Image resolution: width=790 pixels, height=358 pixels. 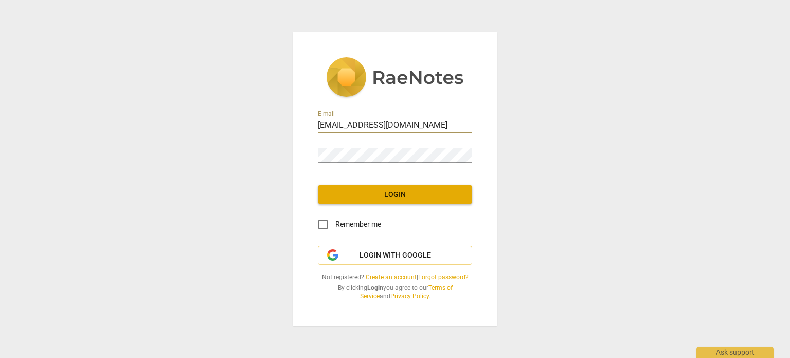 I want to click on div: Ask support, so click(x=735, y=352).